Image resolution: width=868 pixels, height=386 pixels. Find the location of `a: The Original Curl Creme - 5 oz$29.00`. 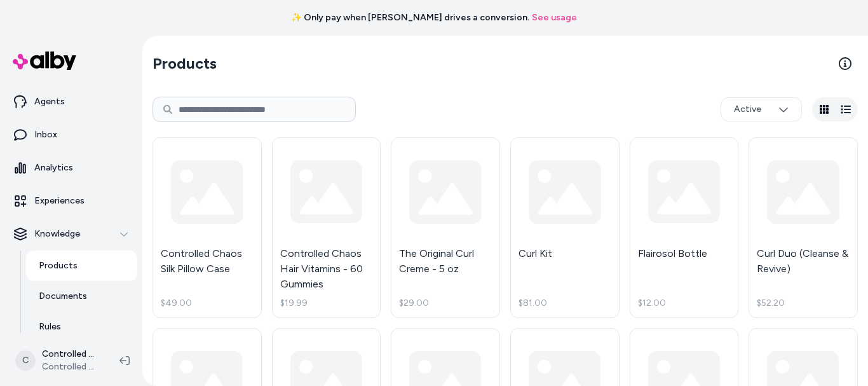

a: The Original Curl Creme - 5 oz$29.00 is located at coordinates (445, 227).